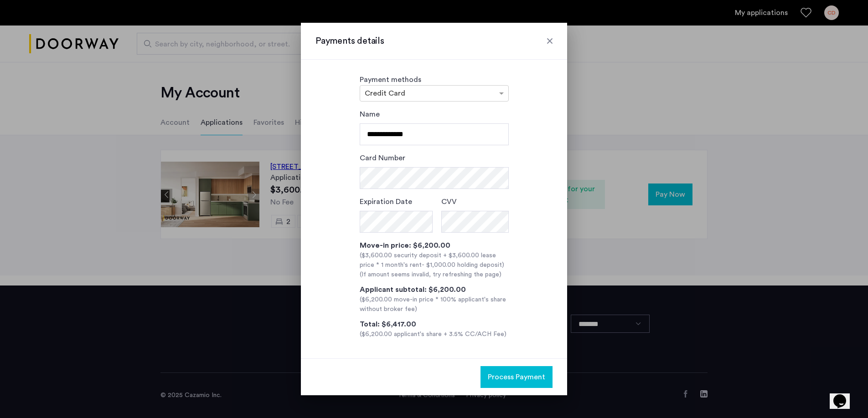 This screenshot has width=868, height=418. I want to click on label: Expiration Date, so click(385, 201).